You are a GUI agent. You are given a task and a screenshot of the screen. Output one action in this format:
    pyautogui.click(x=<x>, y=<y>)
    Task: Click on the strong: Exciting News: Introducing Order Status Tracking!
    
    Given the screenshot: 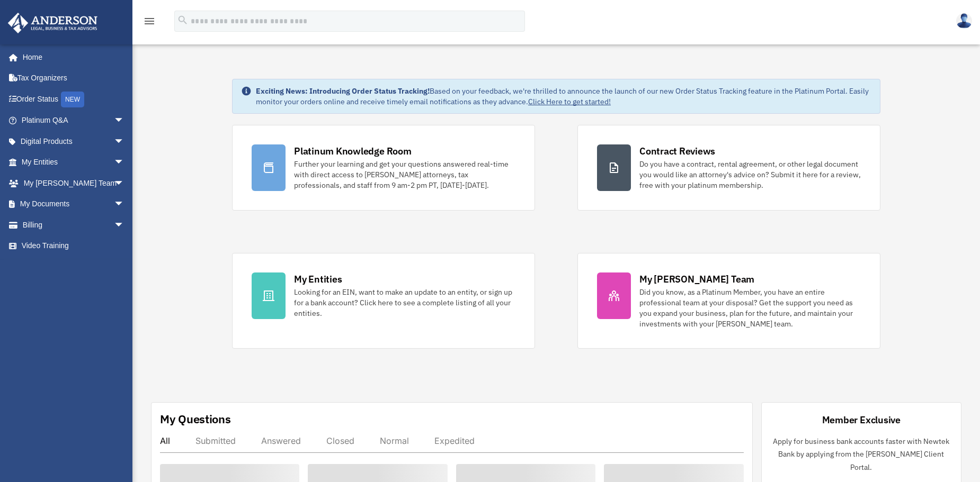 What is the action you would take?
    pyautogui.click(x=343, y=91)
    